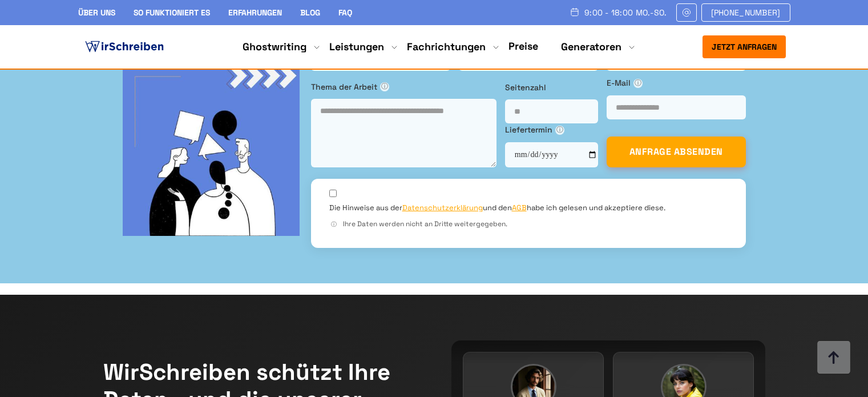 This screenshot has width=868, height=397. Describe the element at coordinates (744, 47) in the screenshot. I see `button: Jetzt anfragen` at that location.